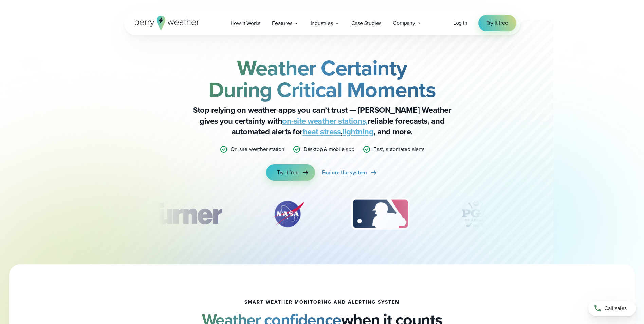 This screenshot has width=644, height=324. Describe the element at coordinates (288, 214) in the screenshot. I see `img: NASA.svg` at that location.